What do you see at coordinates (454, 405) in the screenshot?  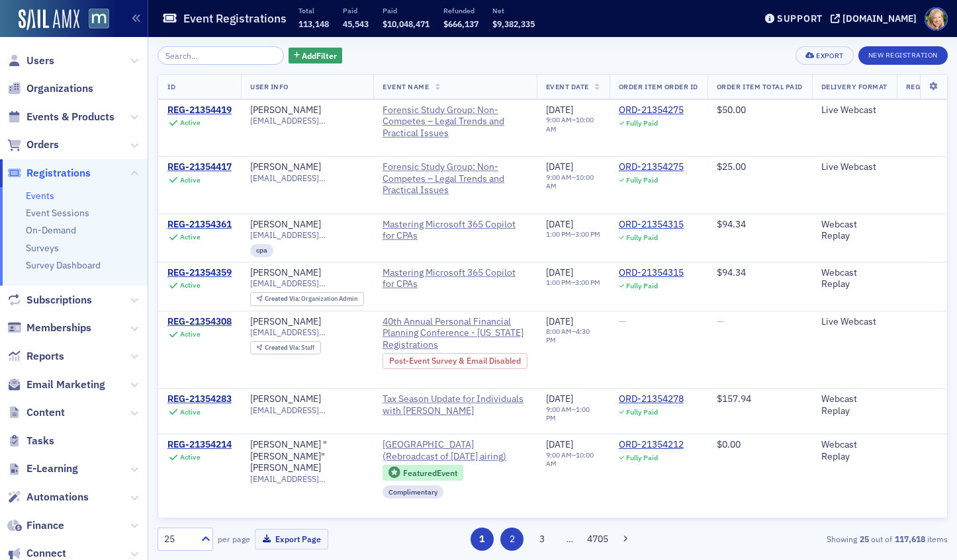 I see `span: Tax Season Update for Individuals with Steve Dilley` at bounding box center [454, 405].